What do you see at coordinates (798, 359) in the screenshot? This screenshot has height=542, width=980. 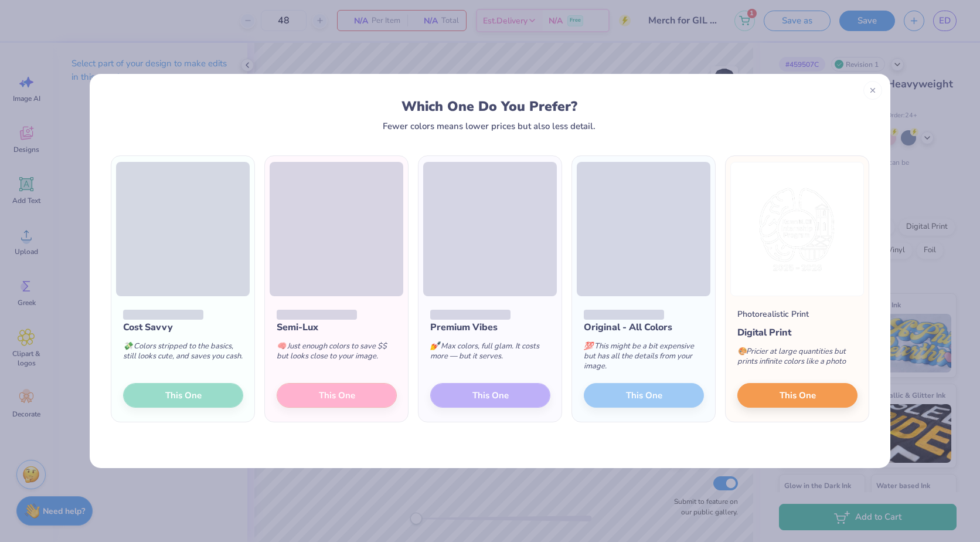 I see `div: Pricier at large quantities but prints infinite colors like a photo` at bounding box center [798, 359].